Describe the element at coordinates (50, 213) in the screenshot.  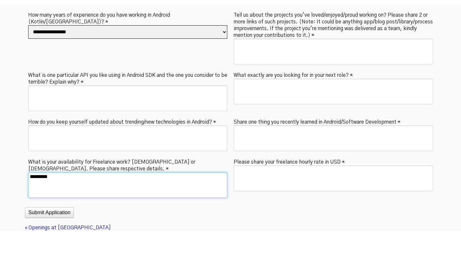
I see `button: Submit Application` at that location.